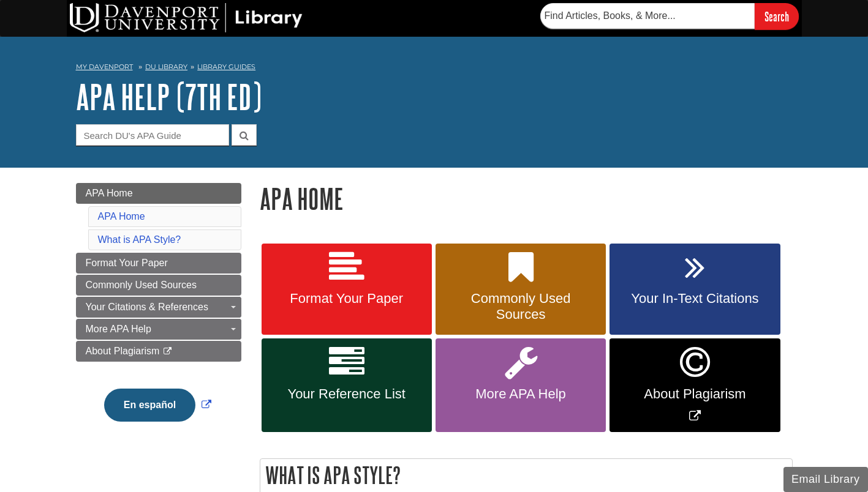  What do you see at coordinates (669, 16) in the screenshot?
I see `form: Searches DU Library's articles, books, and more` at bounding box center [669, 16].